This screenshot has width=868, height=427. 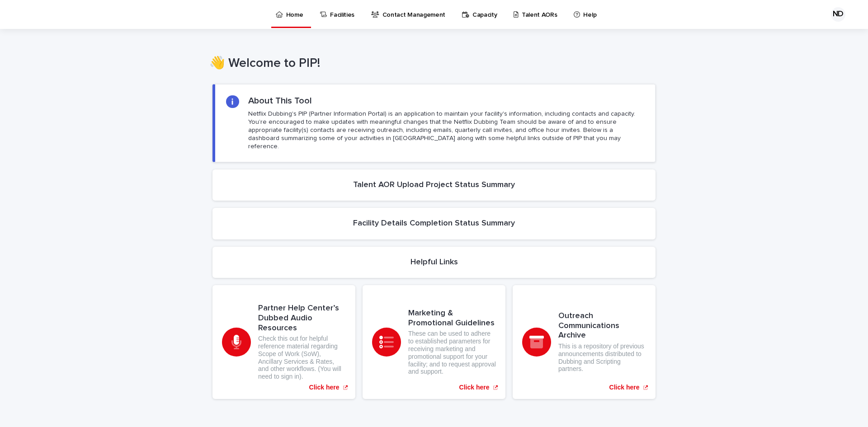 I want to click on h2: Talent AOR Upload Project Status Summary, so click(x=434, y=185).